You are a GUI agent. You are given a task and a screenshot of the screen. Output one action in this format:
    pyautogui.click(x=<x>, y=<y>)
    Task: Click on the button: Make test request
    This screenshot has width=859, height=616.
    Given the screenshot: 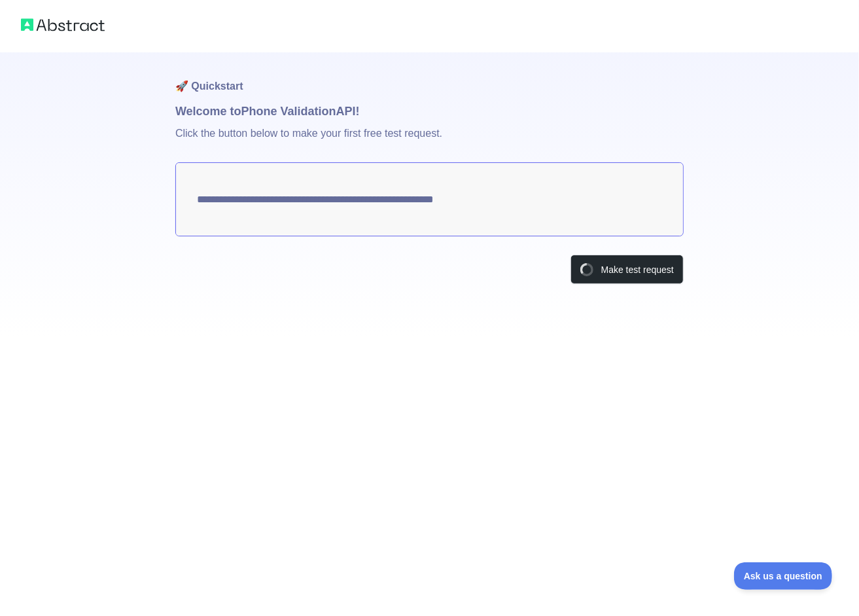 What is the action you would take?
    pyautogui.click(x=627, y=269)
    